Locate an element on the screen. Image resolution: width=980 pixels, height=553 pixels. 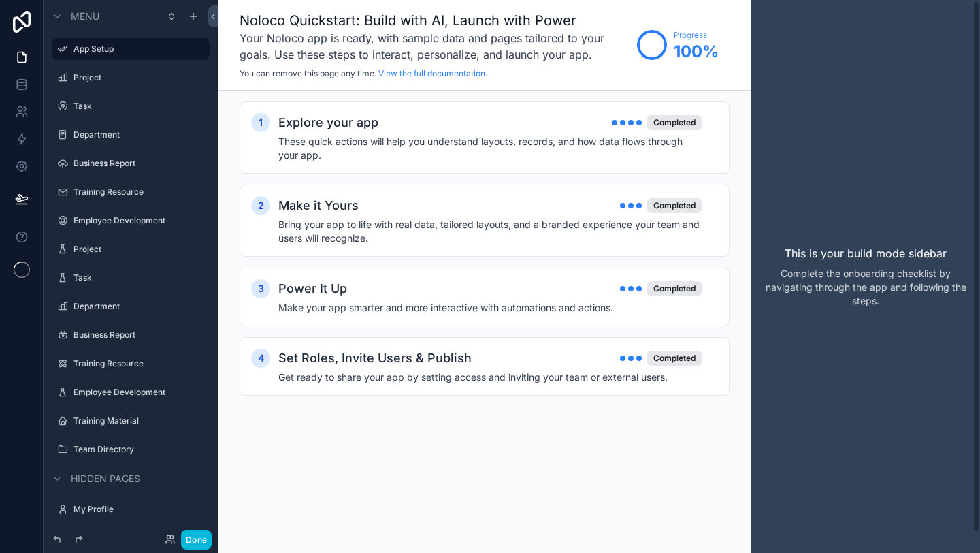
h1: Noloco Quickstart: Build with AI, Launch with Power is located at coordinates (435, 20).